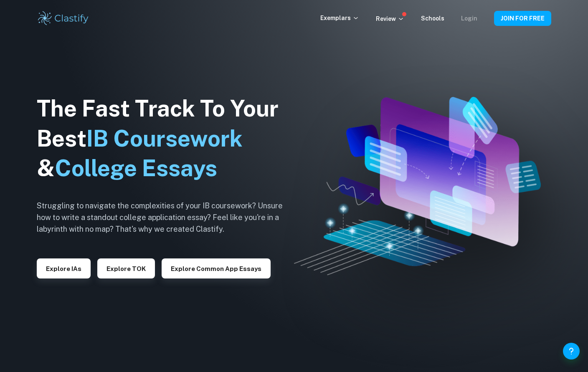 This screenshot has height=372, width=588. Describe the element at coordinates (126, 268) in the screenshot. I see `button: Explore TOK` at that location.